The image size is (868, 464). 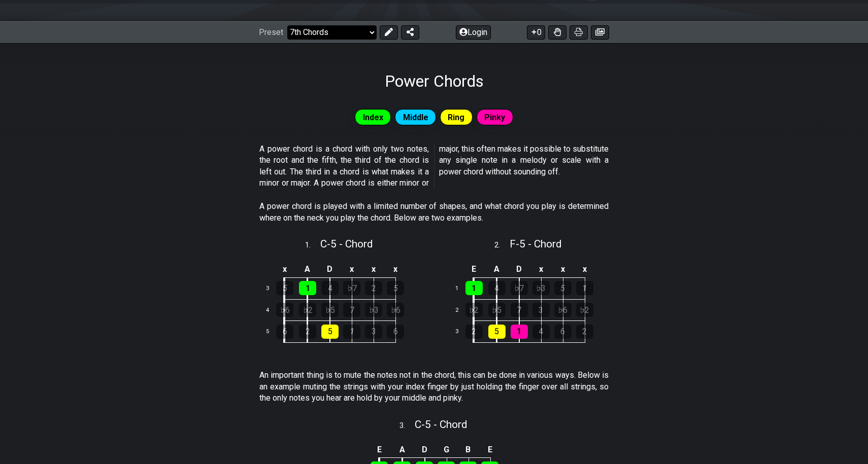 I want to click on td: 2, so click(x=462, y=310).